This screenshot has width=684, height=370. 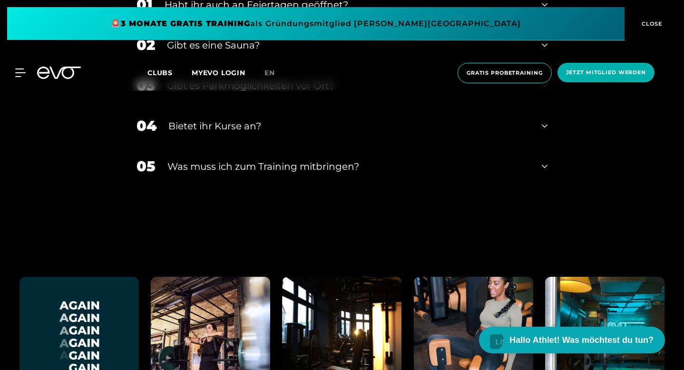 I want to click on div: Bietet ihr Kurse an?, so click(x=349, y=126).